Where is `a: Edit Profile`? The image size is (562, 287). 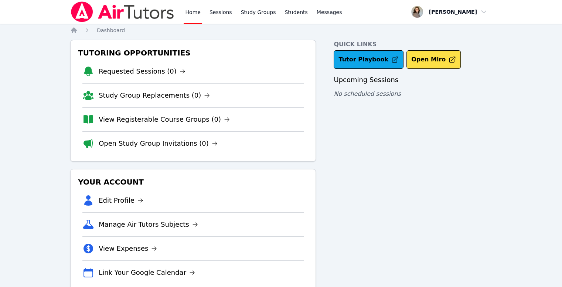
a: Edit Profile is located at coordinates (121, 200).